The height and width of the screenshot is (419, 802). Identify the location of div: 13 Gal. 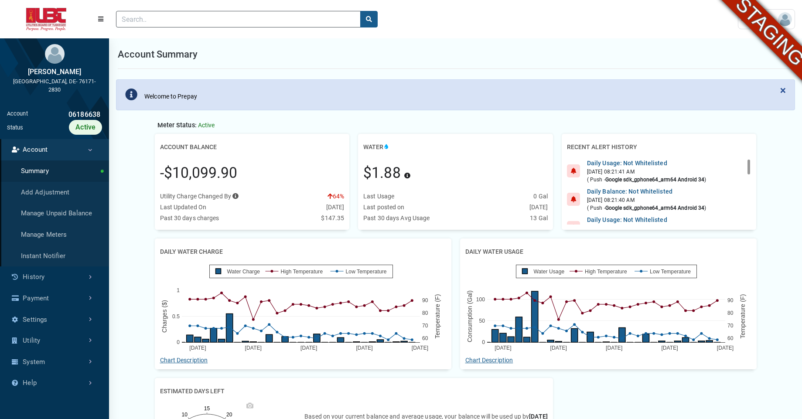
(539, 218).